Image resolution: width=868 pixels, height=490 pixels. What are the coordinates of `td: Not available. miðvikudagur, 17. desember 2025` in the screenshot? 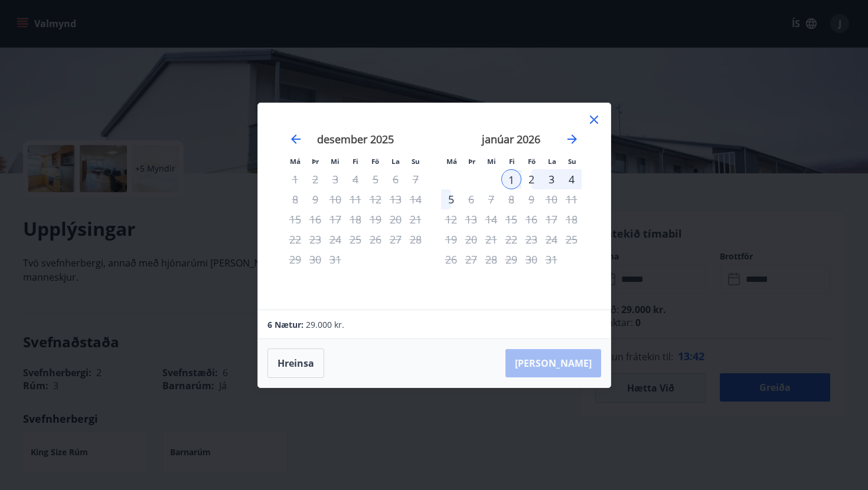 It's located at (336, 219).